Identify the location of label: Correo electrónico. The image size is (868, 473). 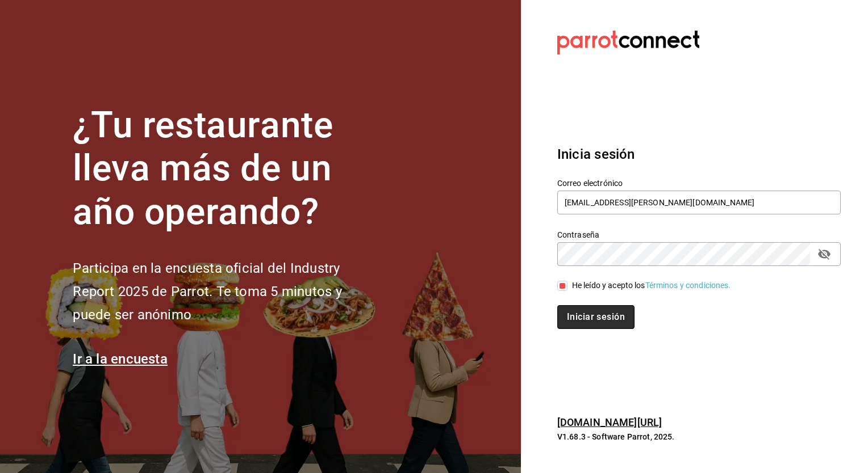
(698, 183).